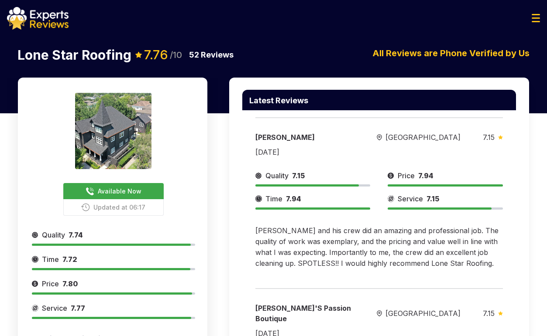 This screenshot has height=336, width=547. What do you see at coordinates (535, 18) in the screenshot?
I see `img: Menu Icon` at bounding box center [535, 18].